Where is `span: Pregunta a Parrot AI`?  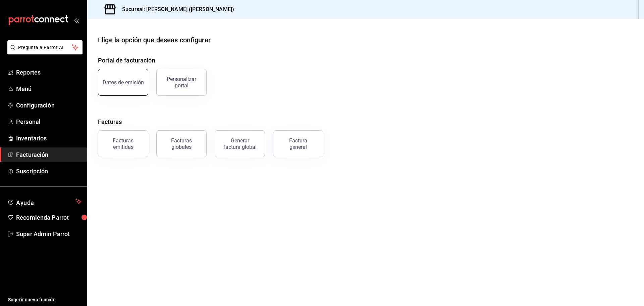 span: Pregunta a Parrot AI is located at coordinates (45, 48).